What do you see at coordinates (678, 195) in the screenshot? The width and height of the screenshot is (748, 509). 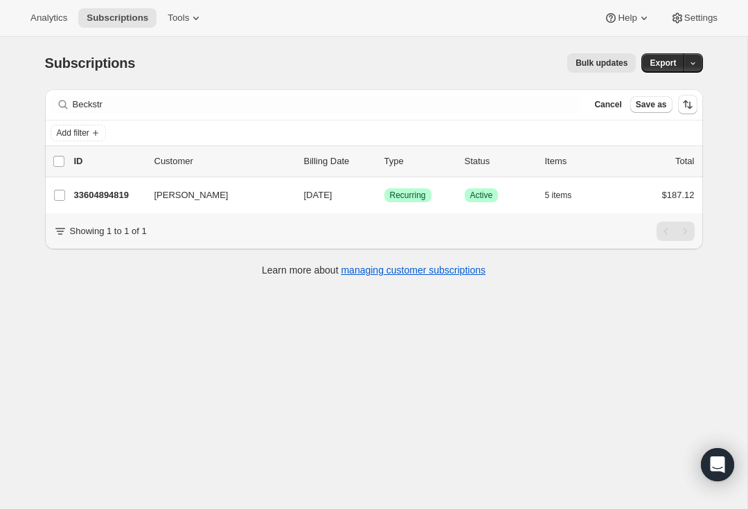 I see `span: $187.12` at bounding box center [678, 195].